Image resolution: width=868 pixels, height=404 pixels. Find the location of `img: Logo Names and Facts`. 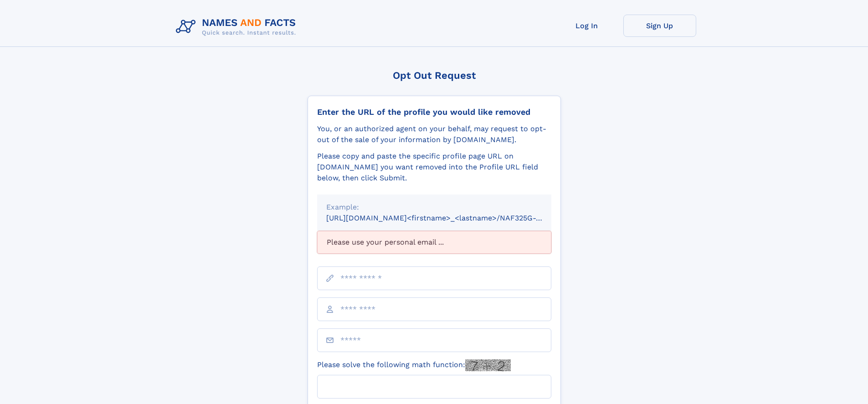

img: Logo Names and Facts is located at coordinates (238, 27).